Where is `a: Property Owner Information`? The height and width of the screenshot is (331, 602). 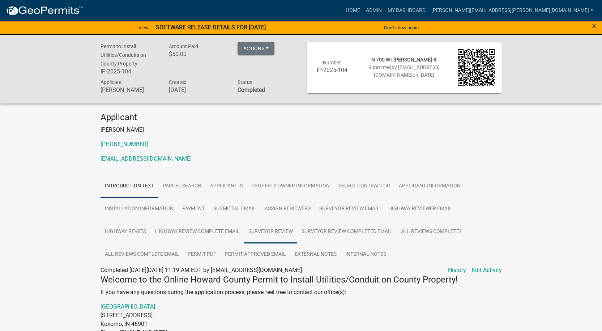 a: Property Owner Information is located at coordinates (290, 186).